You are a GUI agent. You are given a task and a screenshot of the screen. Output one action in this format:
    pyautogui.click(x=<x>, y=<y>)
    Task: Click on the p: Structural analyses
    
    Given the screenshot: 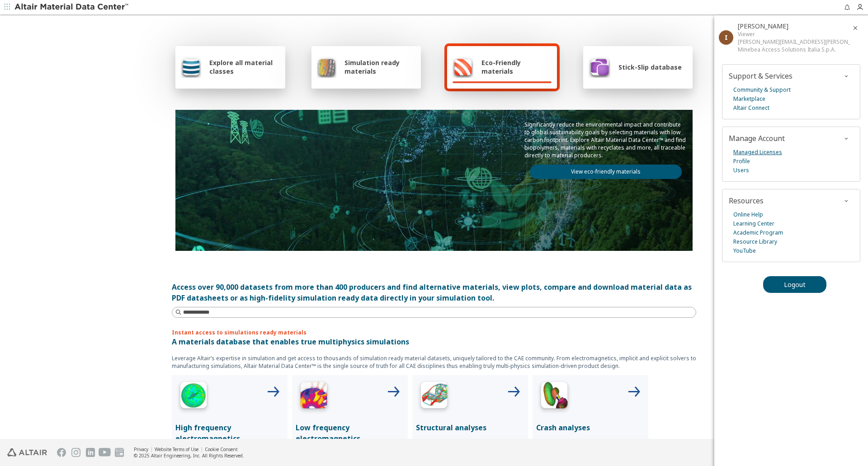 What is the action you would take?
    pyautogui.click(x=470, y=428)
    